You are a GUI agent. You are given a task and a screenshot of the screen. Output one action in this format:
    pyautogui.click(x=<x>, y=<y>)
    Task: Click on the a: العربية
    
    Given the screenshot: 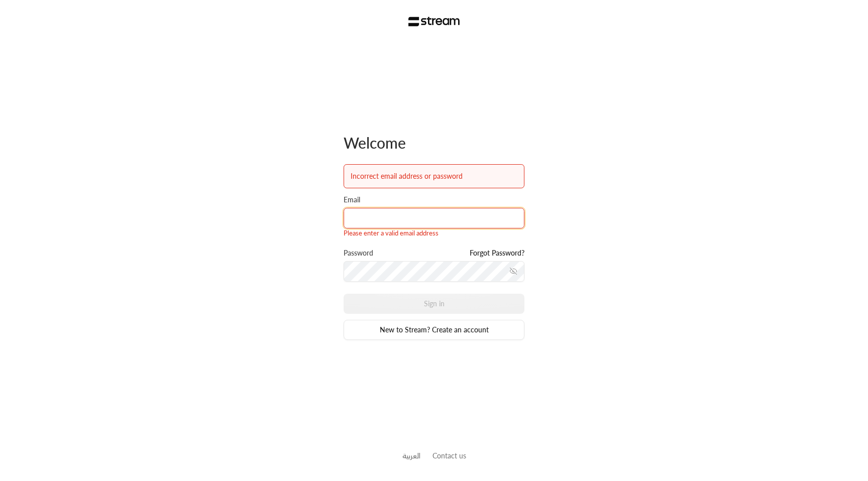 What is the action you would take?
    pyautogui.click(x=411, y=456)
    